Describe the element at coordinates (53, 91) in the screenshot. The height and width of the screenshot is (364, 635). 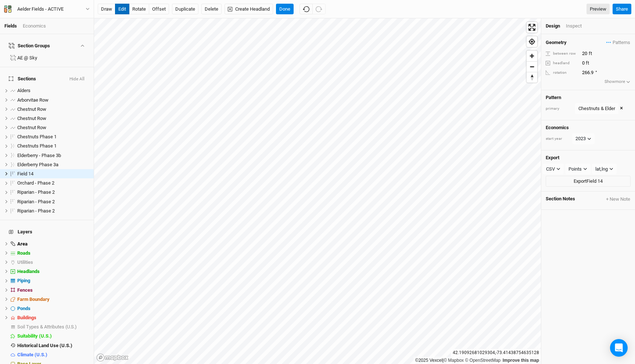
I see `div: Alders` at that location.